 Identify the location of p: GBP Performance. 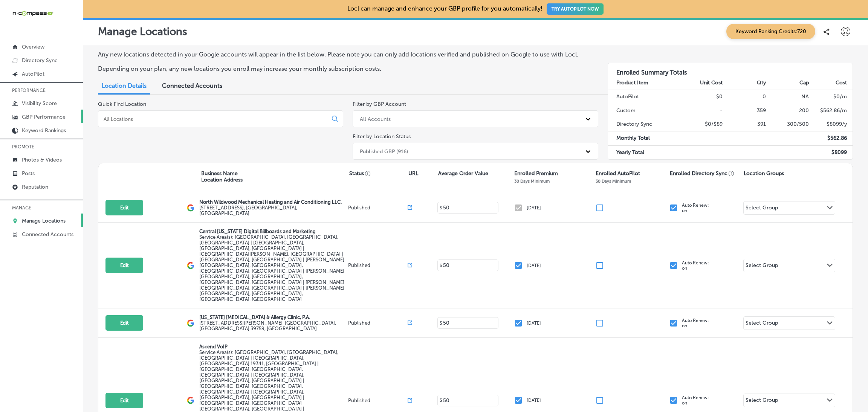
(44, 117).